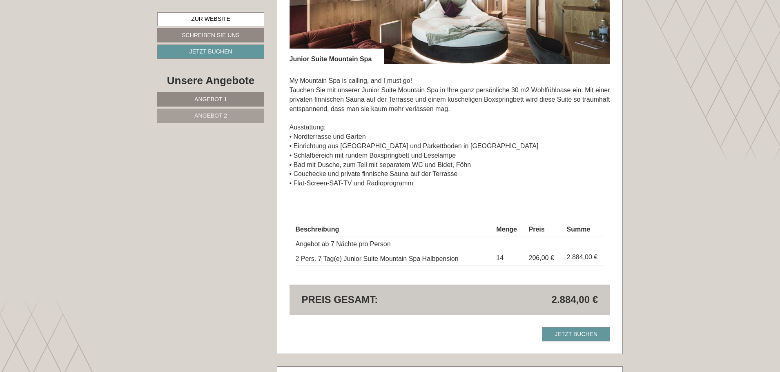  Describe the element at coordinates (544, 229) in the screenshot. I see `th: Preis` at that location.